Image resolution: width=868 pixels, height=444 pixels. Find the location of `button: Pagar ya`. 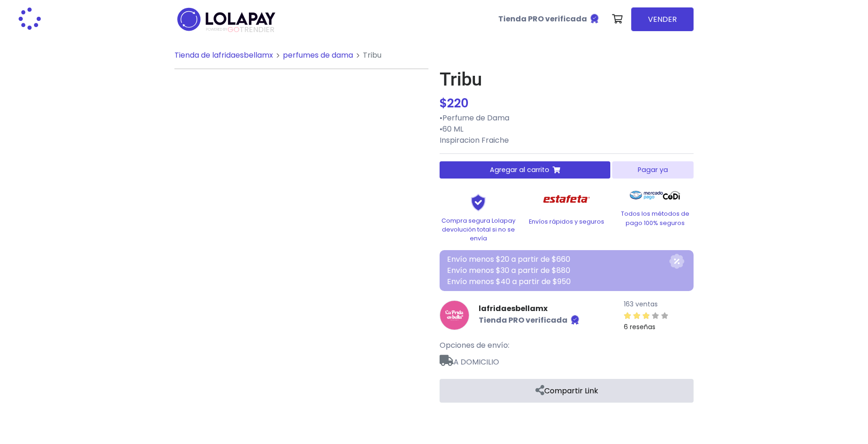

button: Pagar ya is located at coordinates (653, 170).